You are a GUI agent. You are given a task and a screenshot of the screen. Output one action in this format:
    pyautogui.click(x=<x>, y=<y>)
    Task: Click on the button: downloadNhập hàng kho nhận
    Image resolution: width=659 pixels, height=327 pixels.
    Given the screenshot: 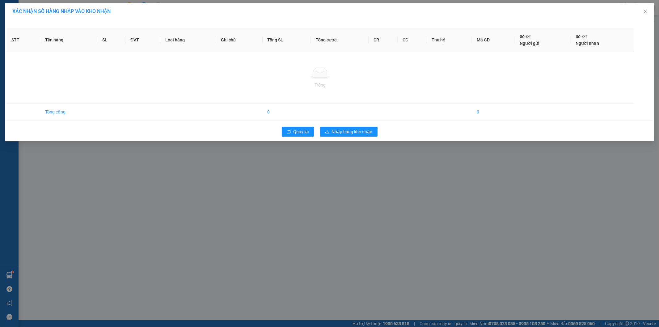 What is the action you would take?
    pyautogui.click(x=349, y=132)
    